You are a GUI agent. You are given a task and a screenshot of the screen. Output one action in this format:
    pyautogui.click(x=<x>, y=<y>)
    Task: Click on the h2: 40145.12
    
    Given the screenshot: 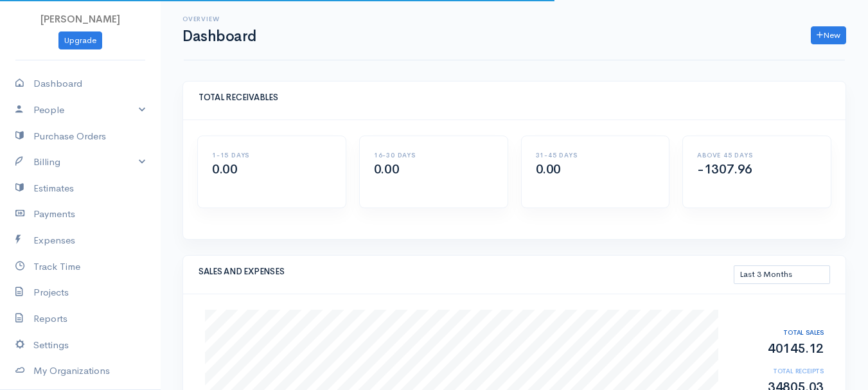 What is the action you would take?
    pyautogui.click(x=777, y=349)
    